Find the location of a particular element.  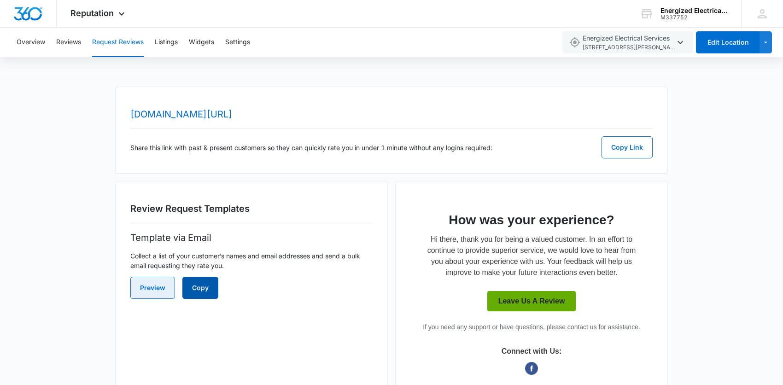

a: Facebook is located at coordinates (531, 368).